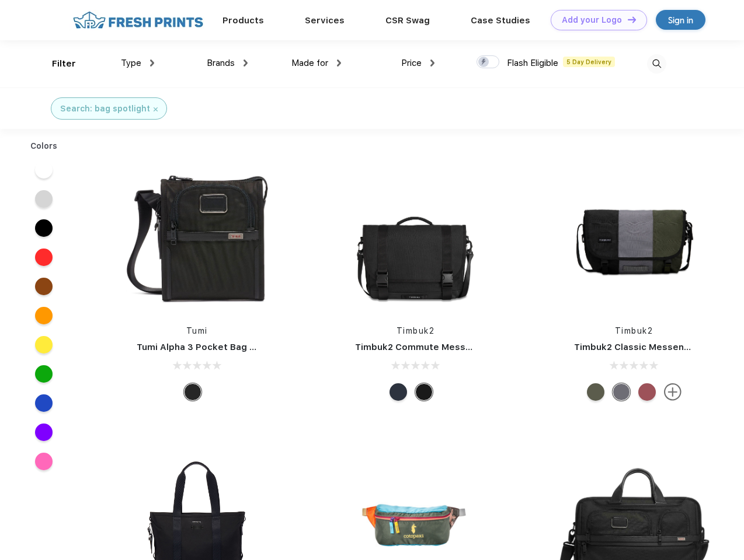 The height and width of the screenshot is (560, 744). I want to click on div: Filter, so click(64, 64).